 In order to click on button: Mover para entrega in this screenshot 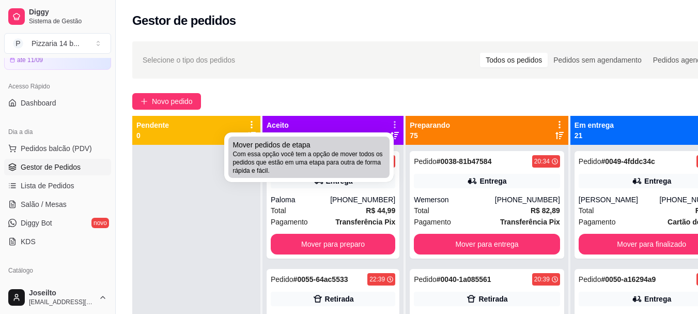, I will do `click(487, 244)`.